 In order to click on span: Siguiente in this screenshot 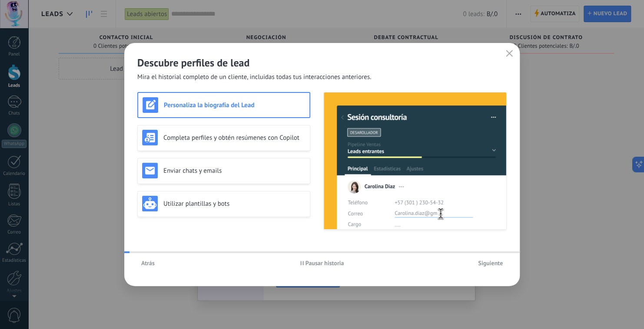, I will do `click(490, 263)`.